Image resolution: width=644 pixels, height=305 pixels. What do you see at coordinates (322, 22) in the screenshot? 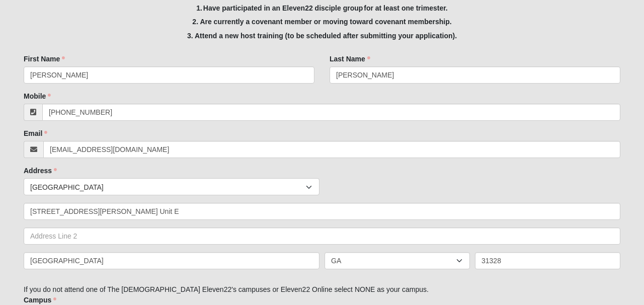
I see `h5: 2. Are currently a covenant member or moving toward covenant membership.` at bounding box center [322, 22].